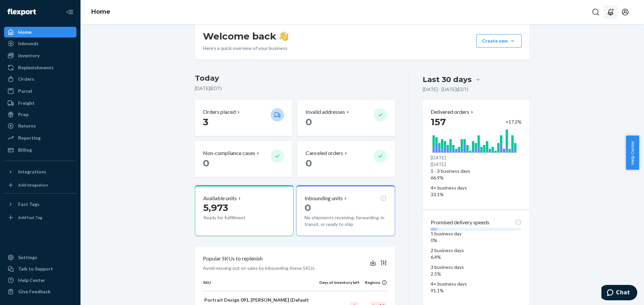 This screenshot has width=644, height=305. What do you see at coordinates (437, 194) in the screenshot?
I see `span: 33.1%` at bounding box center [437, 194].